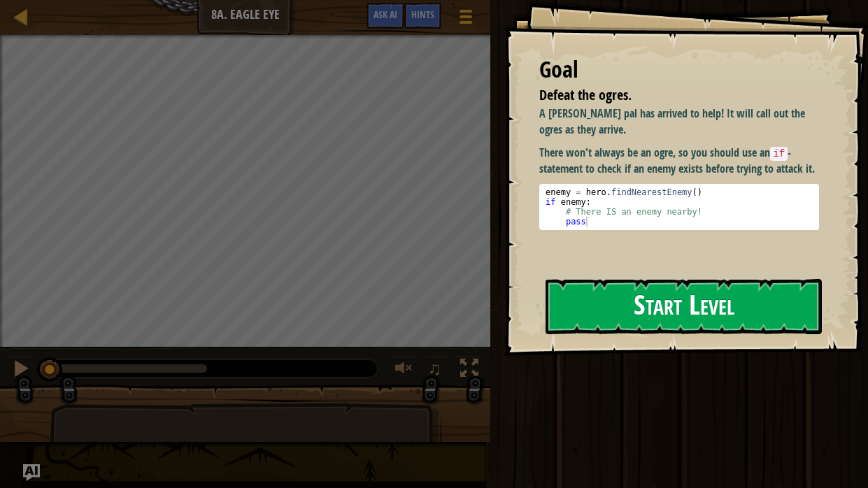 The height and width of the screenshot is (488, 868). Describe the element at coordinates (385, 14) in the screenshot. I see `span: Ask AI` at that location.